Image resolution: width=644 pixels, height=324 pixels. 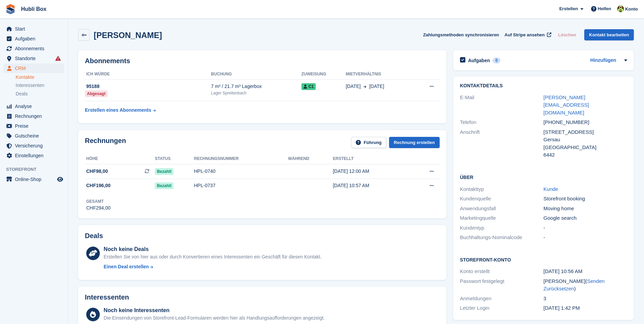 I want to click on th: Buchung, so click(x=256, y=74).